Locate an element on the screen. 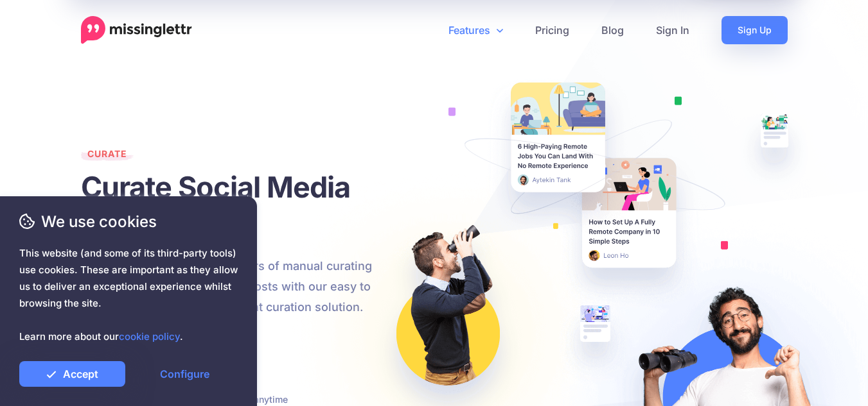 The height and width of the screenshot is (406, 868). a: cookie policy is located at coordinates (149, 336).